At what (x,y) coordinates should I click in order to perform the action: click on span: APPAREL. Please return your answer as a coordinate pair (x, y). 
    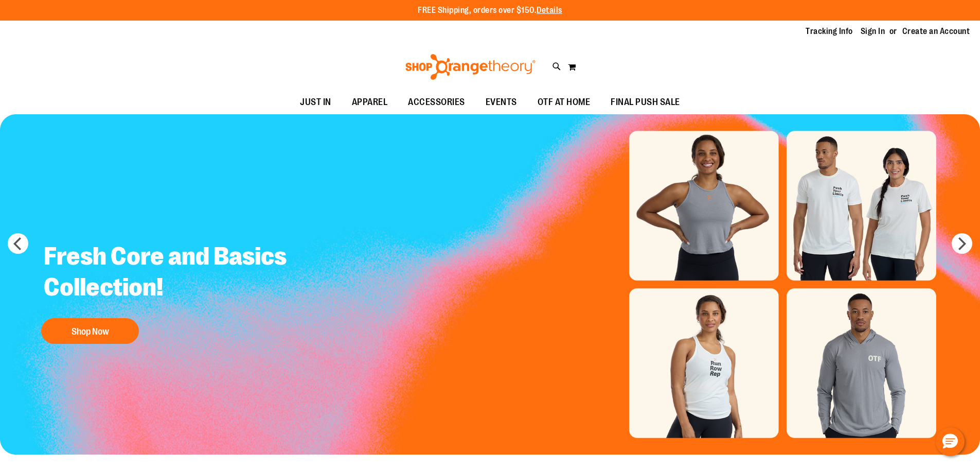
    Looking at the image, I should click on (370, 102).